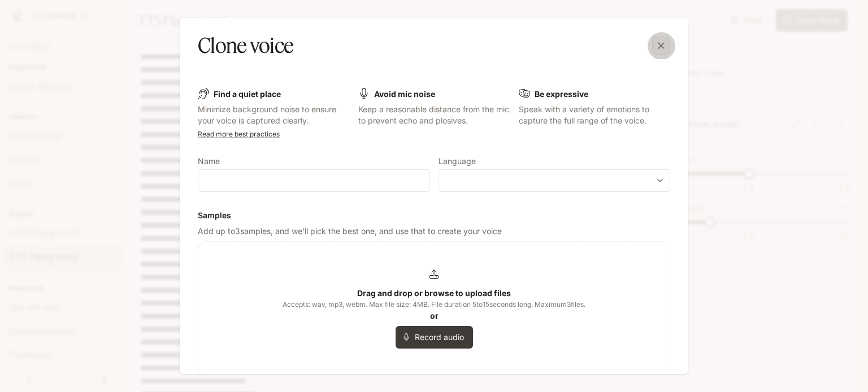 This screenshot has width=868, height=392. Describe the element at coordinates (434, 115) in the screenshot. I see `p: Keep a reasonable distance from the mic to prevent echo and plosives.` at that location.